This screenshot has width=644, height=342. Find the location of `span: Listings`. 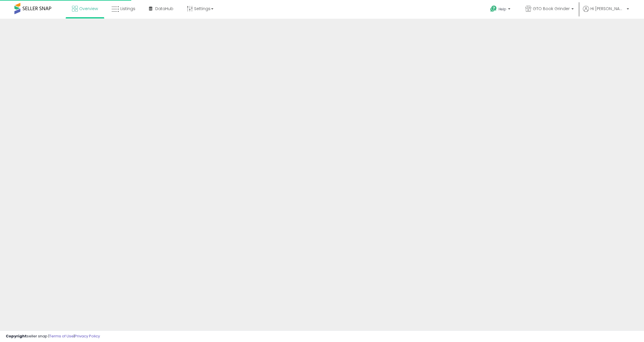

span: Listings is located at coordinates (128, 9).